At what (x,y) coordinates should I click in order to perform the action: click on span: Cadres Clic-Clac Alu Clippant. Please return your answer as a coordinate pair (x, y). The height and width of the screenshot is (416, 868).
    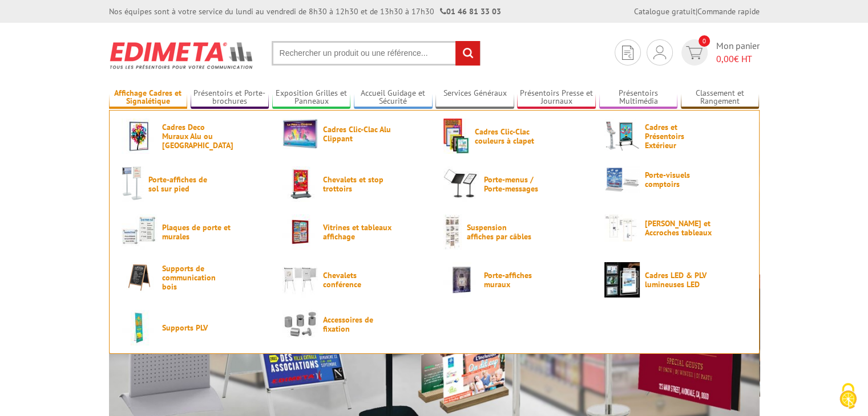
    Looking at the image, I should click on (358, 134).